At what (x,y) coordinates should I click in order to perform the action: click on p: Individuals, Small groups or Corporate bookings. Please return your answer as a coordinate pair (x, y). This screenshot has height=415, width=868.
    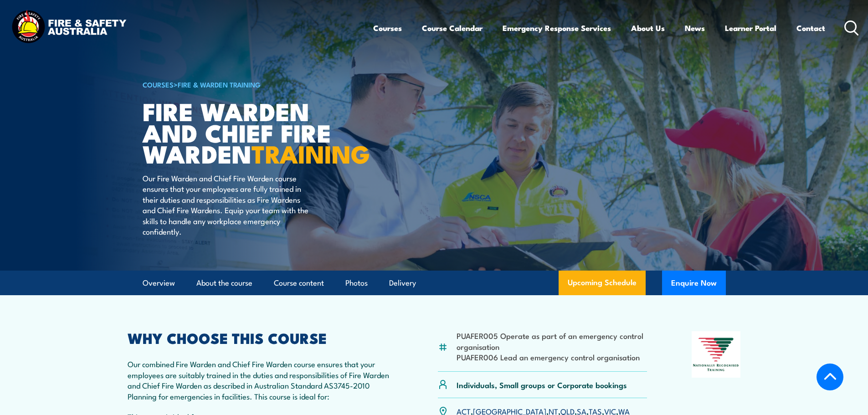
    Looking at the image, I should click on (542, 384).